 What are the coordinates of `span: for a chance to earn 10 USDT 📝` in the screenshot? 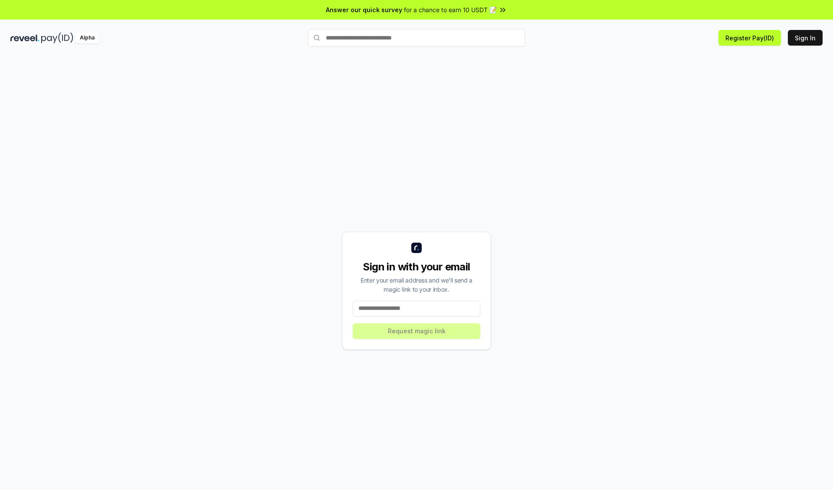 It's located at (450, 10).